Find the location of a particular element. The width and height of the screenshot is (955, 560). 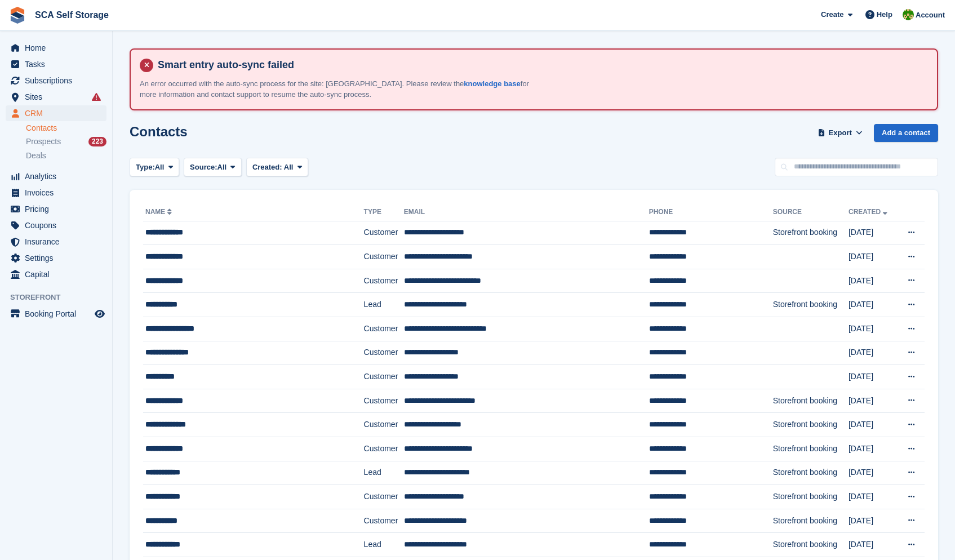

span: Created: is located at coordinates (267, 167).